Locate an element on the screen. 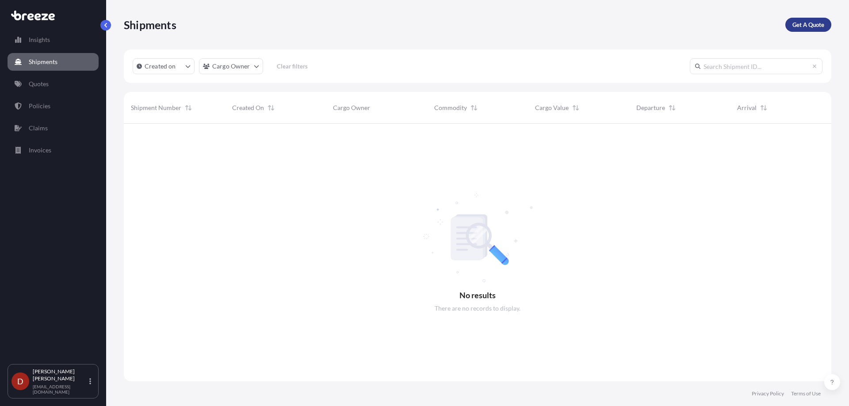 The height and width of the screenshot is (406, 849). p: Terms of Use is located at coordinates (806, 394).